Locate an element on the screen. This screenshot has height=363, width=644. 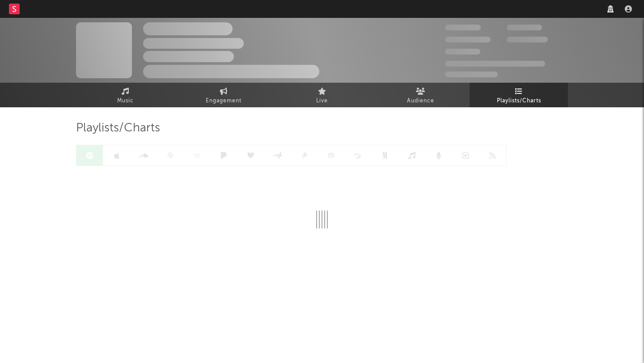
span: Live is located at coordinates (322, 101).